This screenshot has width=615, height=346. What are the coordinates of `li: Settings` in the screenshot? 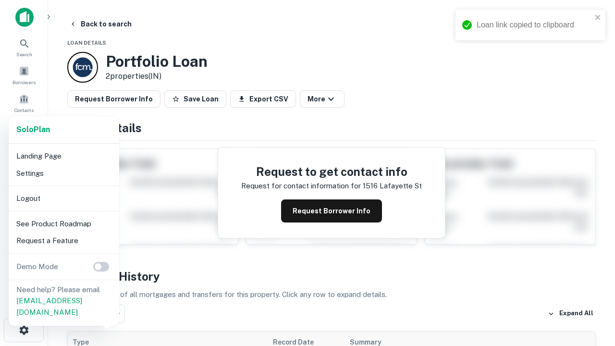 It's located at (64, 173).